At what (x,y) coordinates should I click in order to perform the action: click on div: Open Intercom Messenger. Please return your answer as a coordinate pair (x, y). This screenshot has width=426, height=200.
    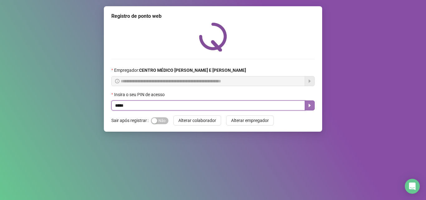
    Looking at the image, I should click on (412, 186).